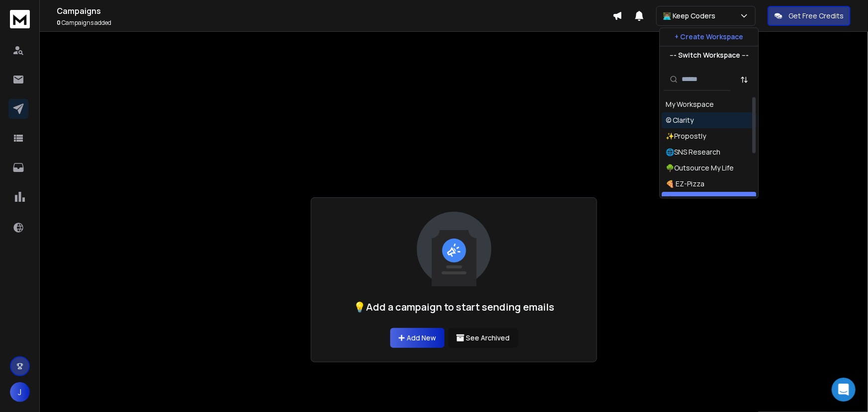 The width and height of the screenshot is (868, 412). What do you see at coordinates (680, 120) in the screenshot?
I see `div: © Clarity` at bounding box center [680, 120].